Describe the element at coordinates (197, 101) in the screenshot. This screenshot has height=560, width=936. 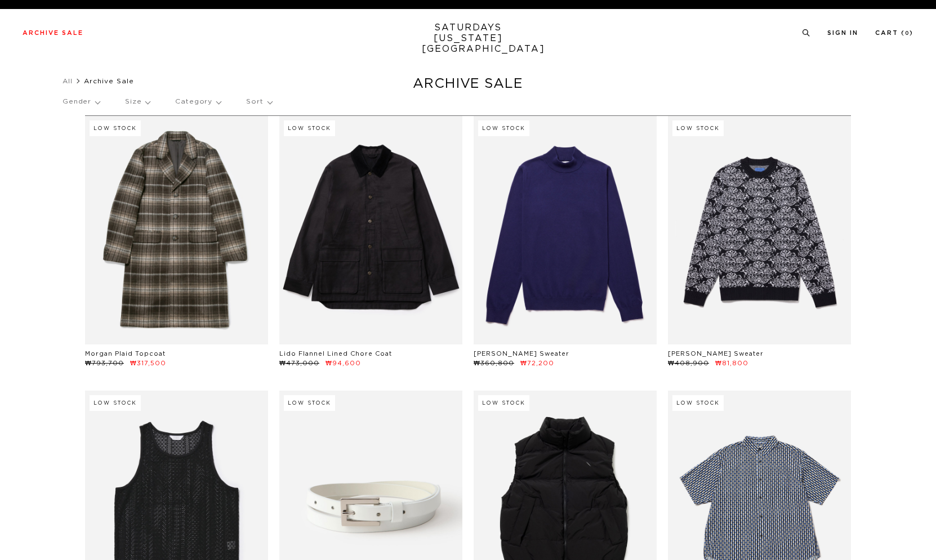
I see `p: Category` at that location.